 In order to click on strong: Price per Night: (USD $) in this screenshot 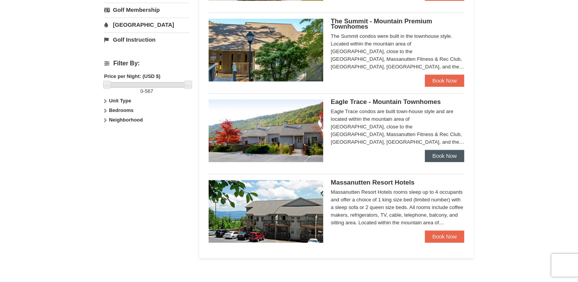, I will do `click(132, 76)`.